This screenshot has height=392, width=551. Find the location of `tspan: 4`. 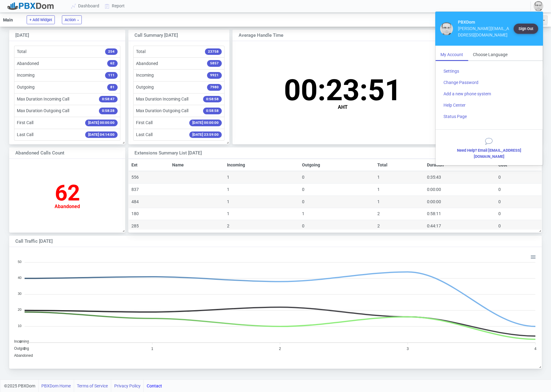

tspan: 4 is located at coordinates (536, 349).